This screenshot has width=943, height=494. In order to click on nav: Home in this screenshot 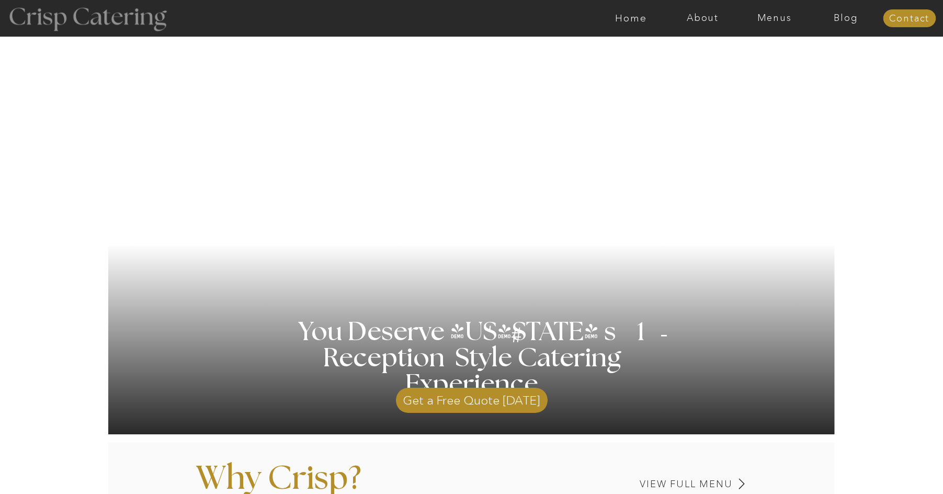, I will do `click(631, 18)`.